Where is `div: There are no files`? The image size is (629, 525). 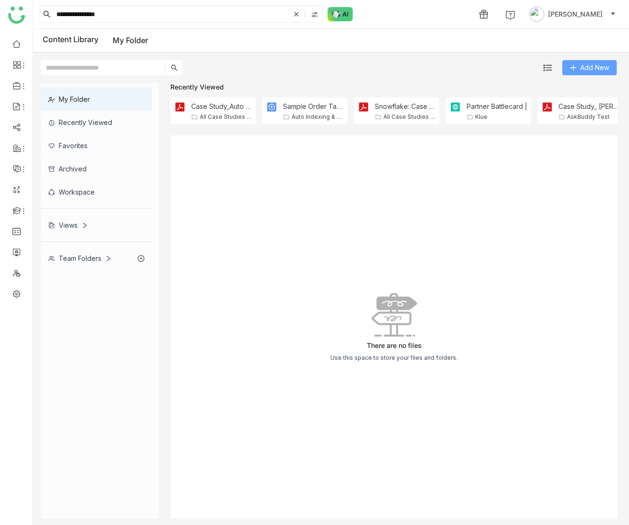 div: There are no files is located at coordinates (394, 345).